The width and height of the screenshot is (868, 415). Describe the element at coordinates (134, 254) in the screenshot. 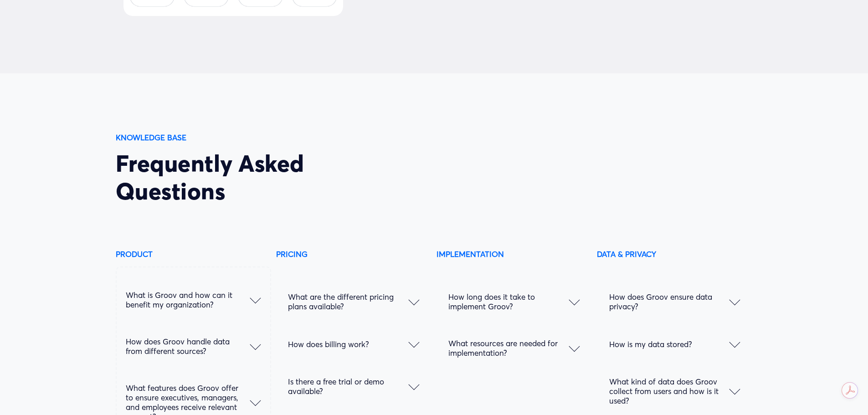

I see `strong: PRODUCT` at that location.